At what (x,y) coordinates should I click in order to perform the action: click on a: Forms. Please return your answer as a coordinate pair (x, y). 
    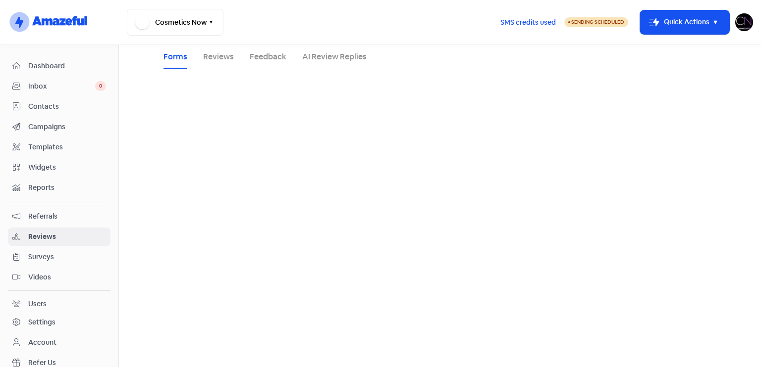
    Looking at the image, I should click on (175, 57).